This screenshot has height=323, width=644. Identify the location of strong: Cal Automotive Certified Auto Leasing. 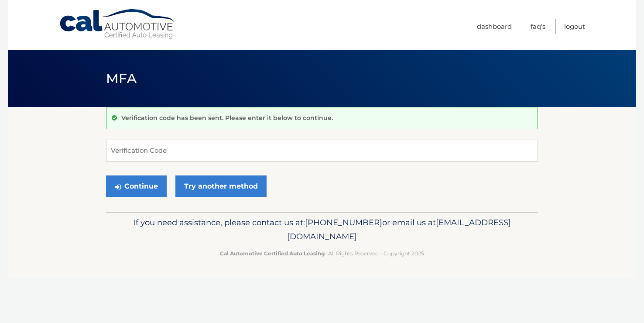
(272, 253).